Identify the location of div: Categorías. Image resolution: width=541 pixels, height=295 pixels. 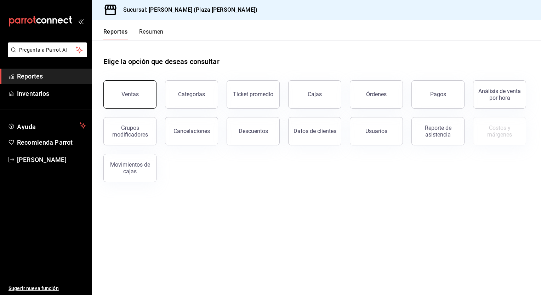
(192, 94).